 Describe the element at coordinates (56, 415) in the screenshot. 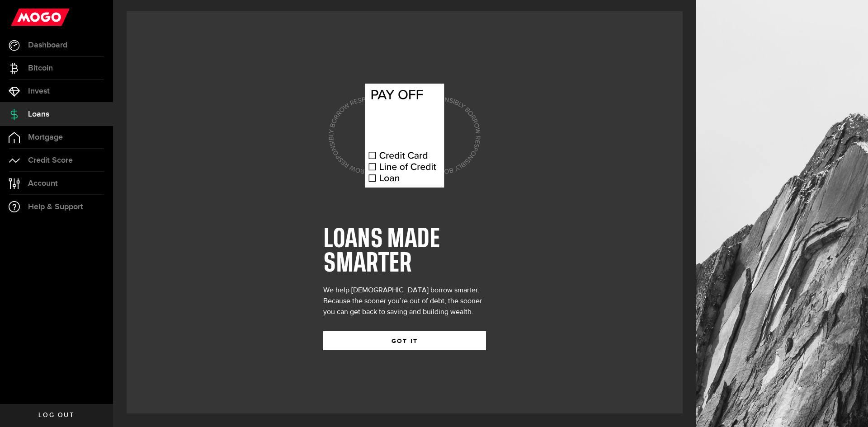

I see `span: Log out` at that location.